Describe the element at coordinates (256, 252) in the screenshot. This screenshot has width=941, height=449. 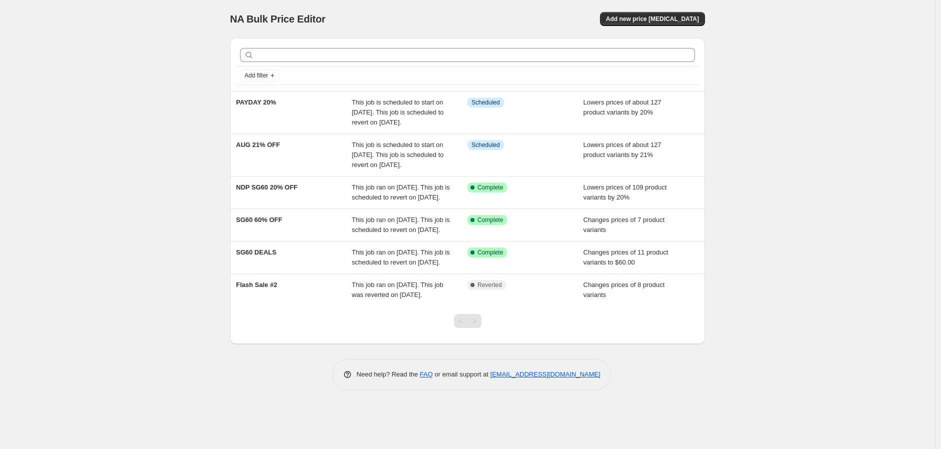
I see `span: SG60 DEALS` at that location.